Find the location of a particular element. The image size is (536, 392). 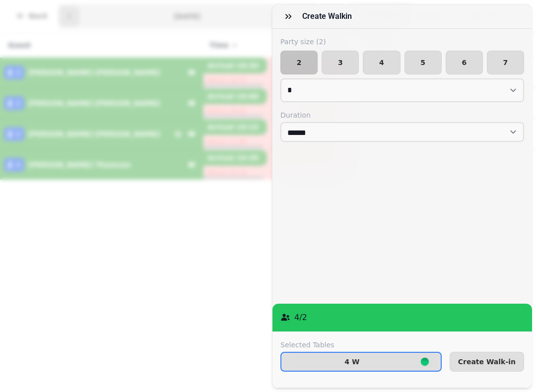

button: 6 is located at coordinates (464, 63).